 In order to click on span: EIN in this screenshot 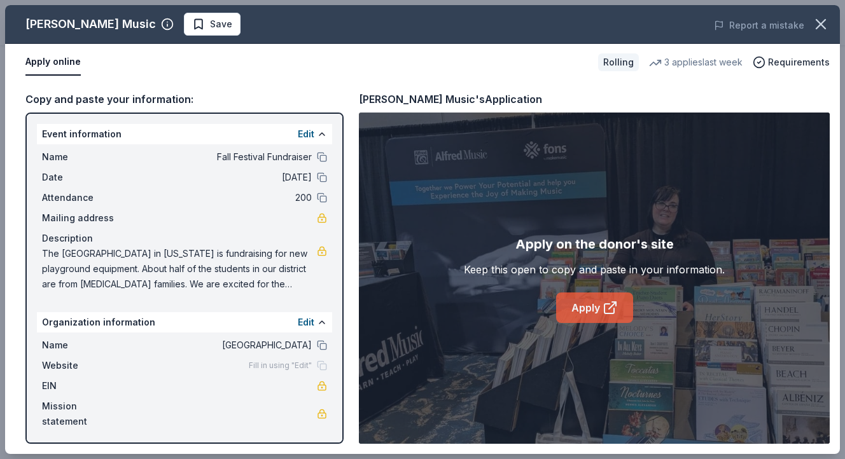, I will do `click(85, 386)`.